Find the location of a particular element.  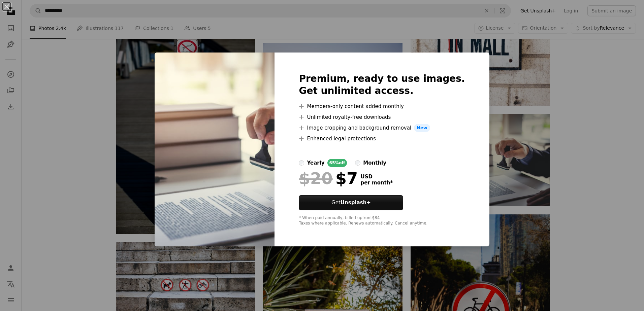

li: Unlimited royalty-free downloads is located at coordinates (382, 117).